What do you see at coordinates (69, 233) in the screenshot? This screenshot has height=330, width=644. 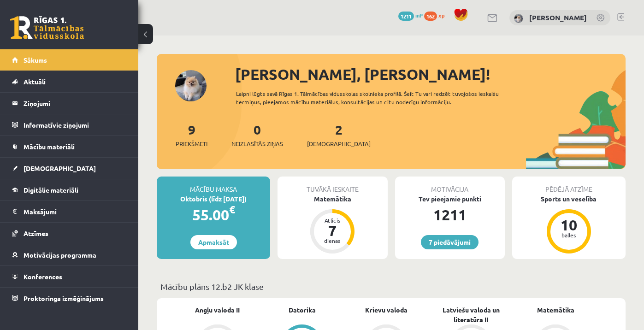 I see `a: Atzīmes` at bounding box center [69, 233].